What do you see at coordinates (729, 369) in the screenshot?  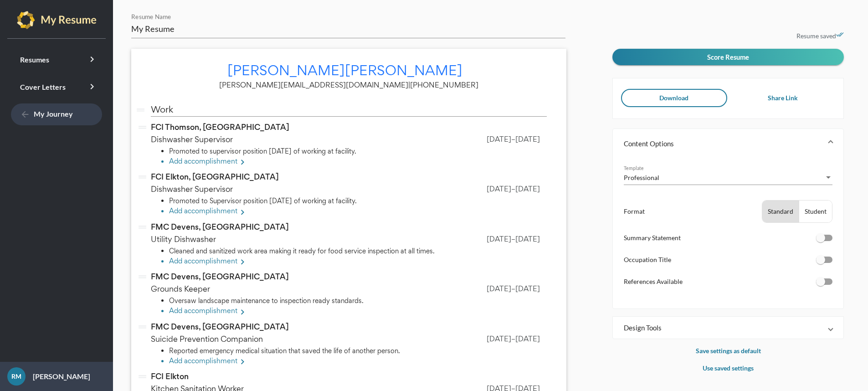 I see `p: Use saved settings` at bounding box center [729, 369].